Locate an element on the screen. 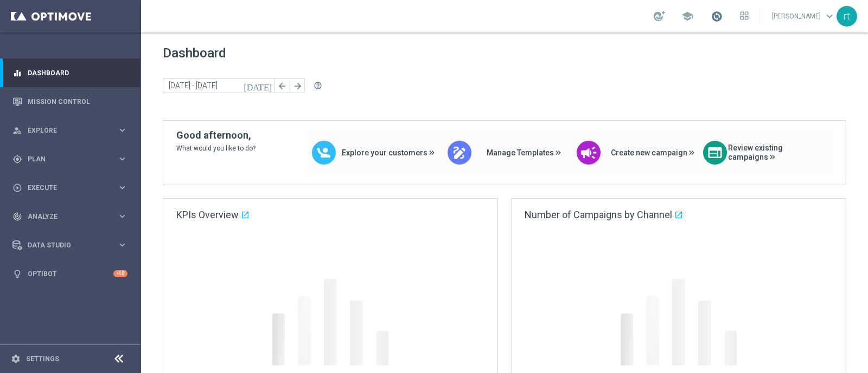 The image size is (868, 373). span: Execute is located at coordinates (72, 188).